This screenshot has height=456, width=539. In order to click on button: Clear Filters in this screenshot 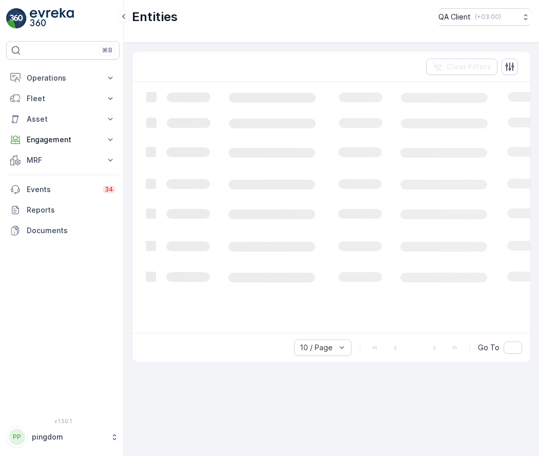, I will do `click(462, 67)`.